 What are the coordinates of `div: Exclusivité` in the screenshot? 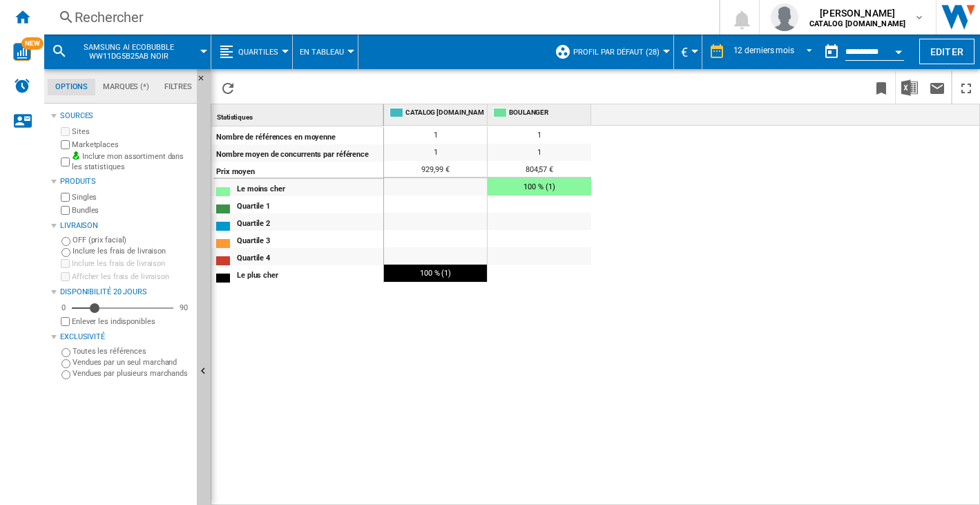 It's located at (126, 337).